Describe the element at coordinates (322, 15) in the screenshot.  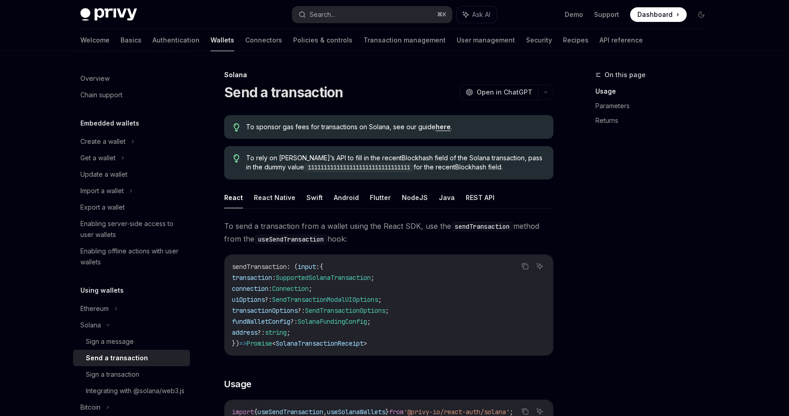
I see `div: Search...` at that location.